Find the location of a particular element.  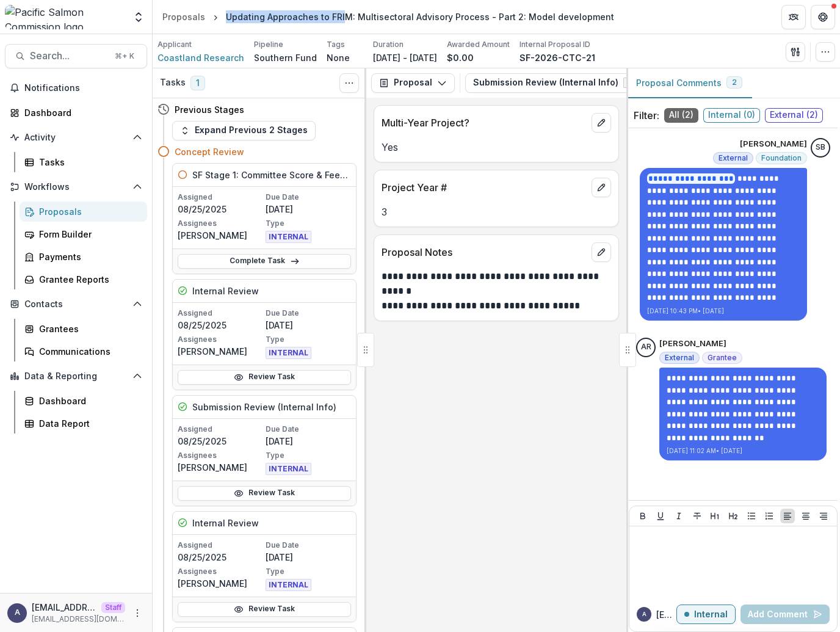

span: Activity is located at coordinates (76, 137).